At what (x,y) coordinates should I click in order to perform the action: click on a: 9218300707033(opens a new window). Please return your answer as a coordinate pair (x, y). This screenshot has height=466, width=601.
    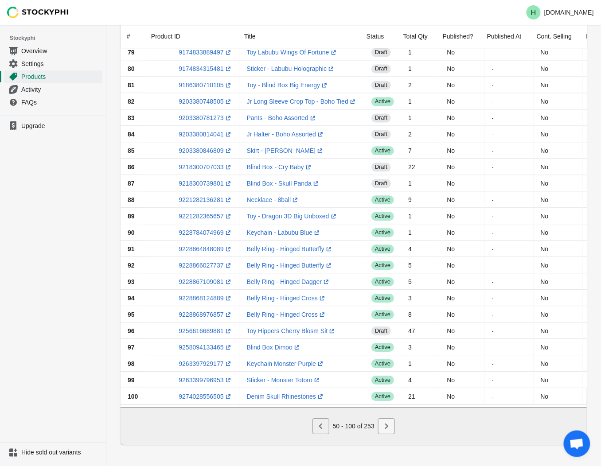
    Looking at the image, I should click on (205, 167).